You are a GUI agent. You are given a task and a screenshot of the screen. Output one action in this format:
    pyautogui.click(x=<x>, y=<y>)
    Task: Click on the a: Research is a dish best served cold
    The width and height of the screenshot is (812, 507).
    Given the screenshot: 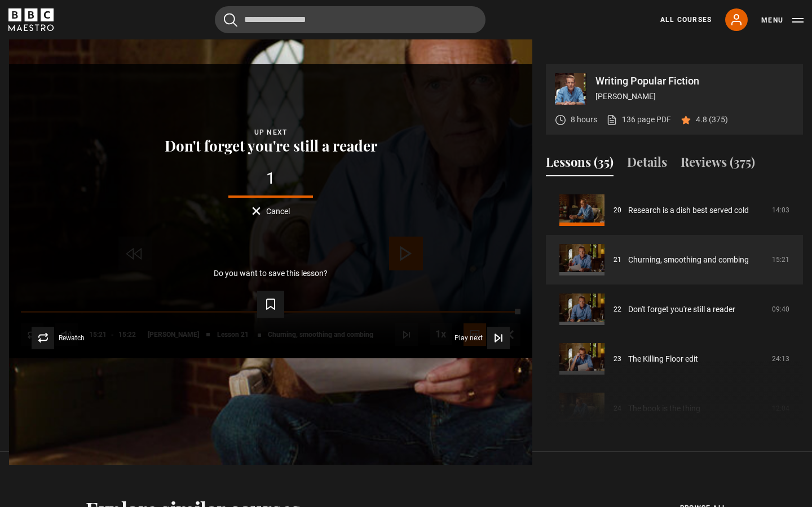 What is the action you would take?
    pyautogui.click(x=689, y=210)
    